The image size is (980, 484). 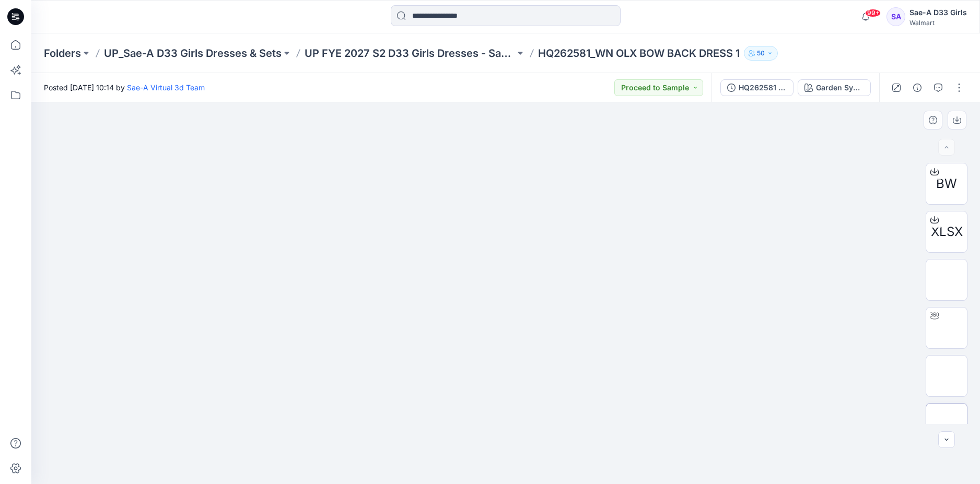 I want to click on button: 50, so click(x=761, y=53).